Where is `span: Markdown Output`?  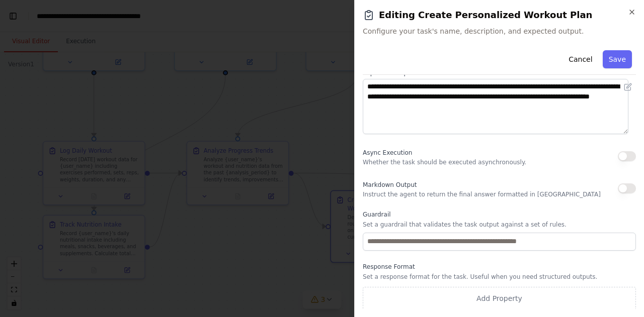
span: Markdown Output is located at coordinates (389, 185).